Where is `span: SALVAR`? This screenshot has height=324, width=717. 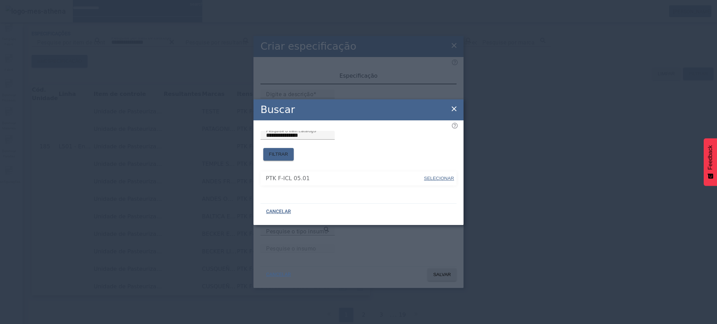
span: SALVAR is located at coordinates (442, 275).